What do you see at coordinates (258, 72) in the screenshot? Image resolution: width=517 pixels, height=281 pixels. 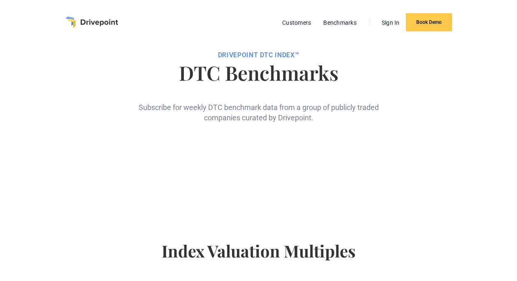 I see `h1: DTC Benchmarks` at bounding box center [258, 72].